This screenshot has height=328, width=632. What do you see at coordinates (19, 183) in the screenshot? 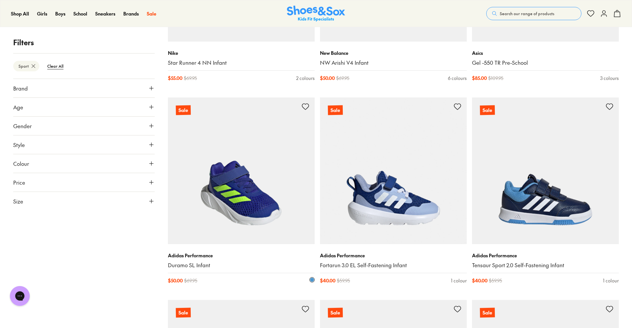
I see `span: Price` at bounding box center [19, 183].